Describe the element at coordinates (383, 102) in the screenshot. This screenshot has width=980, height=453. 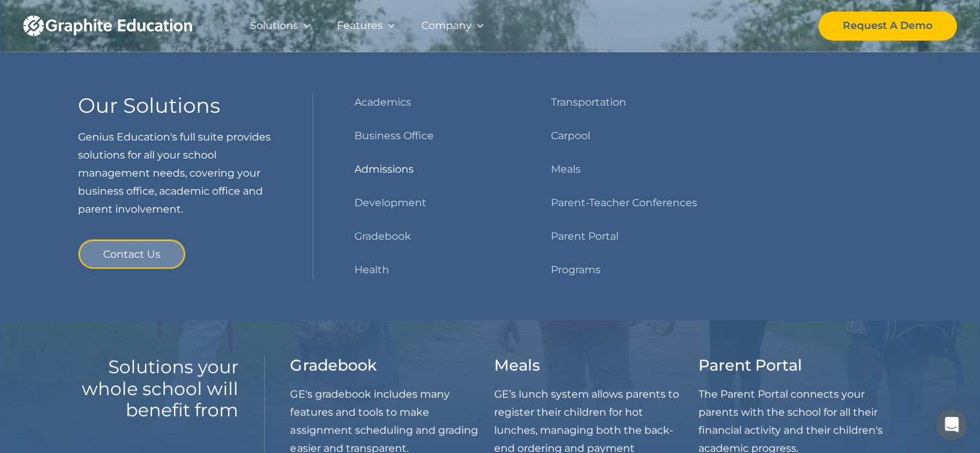
I see `a: Academics` at that location.